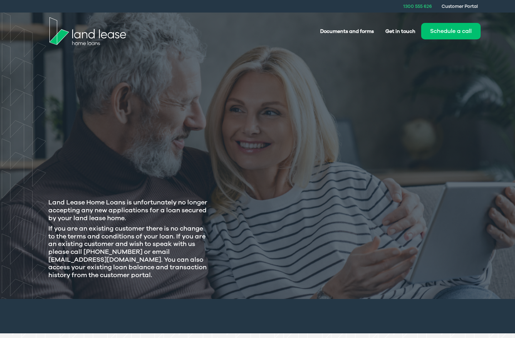  Describe the element at coordinates (417, 6) in the screenshot. I see `a: 1300 555 626` at that location.